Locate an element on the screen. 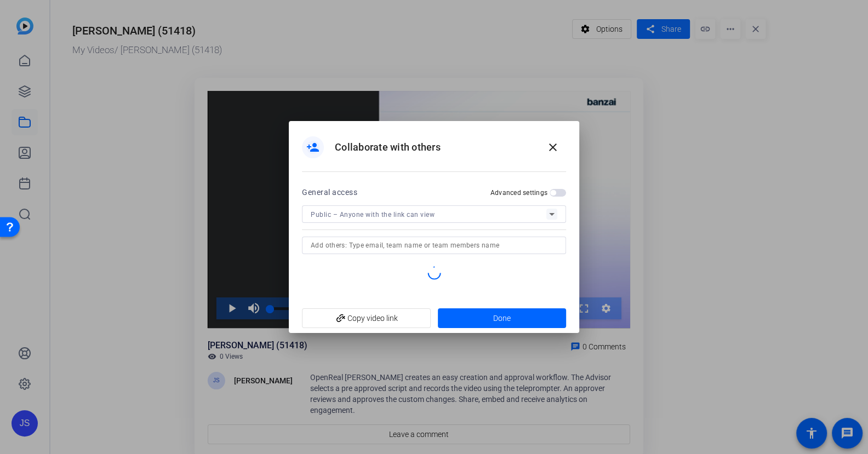 The image size is (868, 454). mat-icon: person_add is located at coordinates (313, 147).